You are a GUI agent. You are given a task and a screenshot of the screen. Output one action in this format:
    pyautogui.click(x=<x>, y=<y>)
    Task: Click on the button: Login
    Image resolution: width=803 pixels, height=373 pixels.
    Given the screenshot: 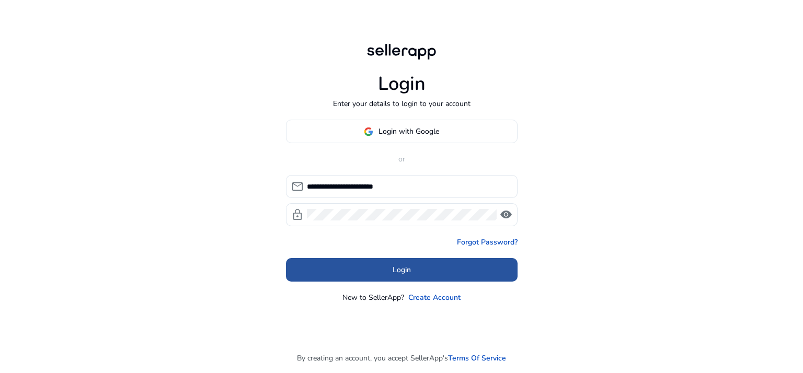 What is the action you would take?
    pyautogui.click(x=401, y=270)
    